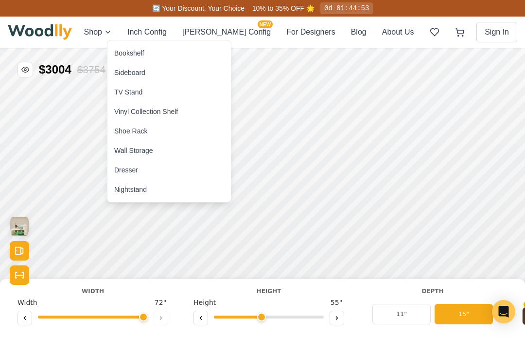 This screenshot has height=338, width=525. What do you see at coordinates (130, 72) in the screenshot?
I see `div: Sideboard` at bounding box center [130, 72].